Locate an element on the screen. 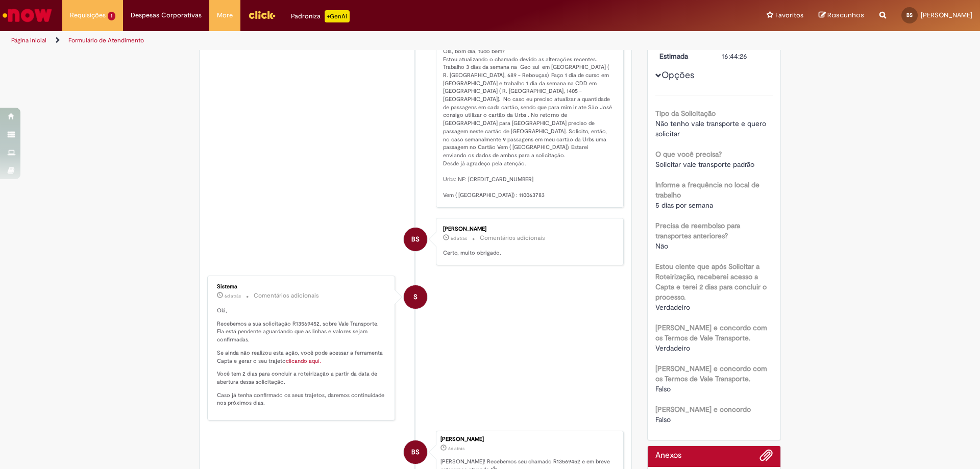 The image size is (980, 469). time: 26/09/2025 09:44:22 is located at coordinates (456, 448).